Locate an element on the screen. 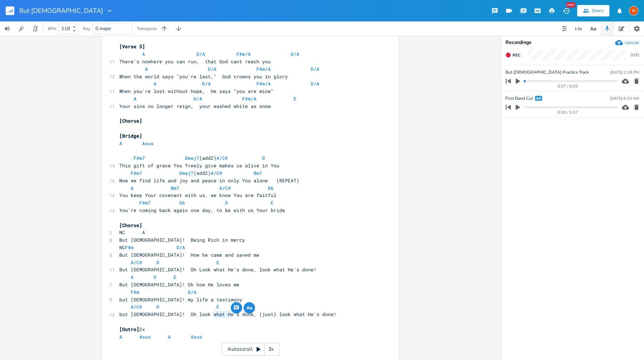 This screenshot has height=360, width=644. span: NC is located at coordinates (153, 247).